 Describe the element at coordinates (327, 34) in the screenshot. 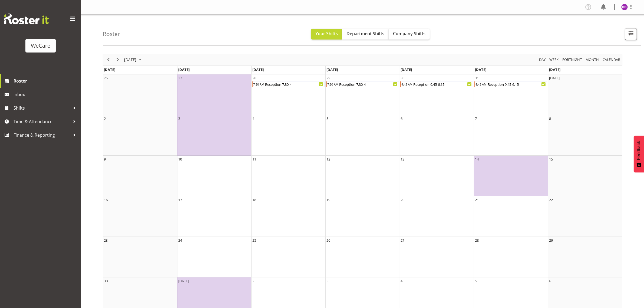

I see `button: Your Shifts` at that location.